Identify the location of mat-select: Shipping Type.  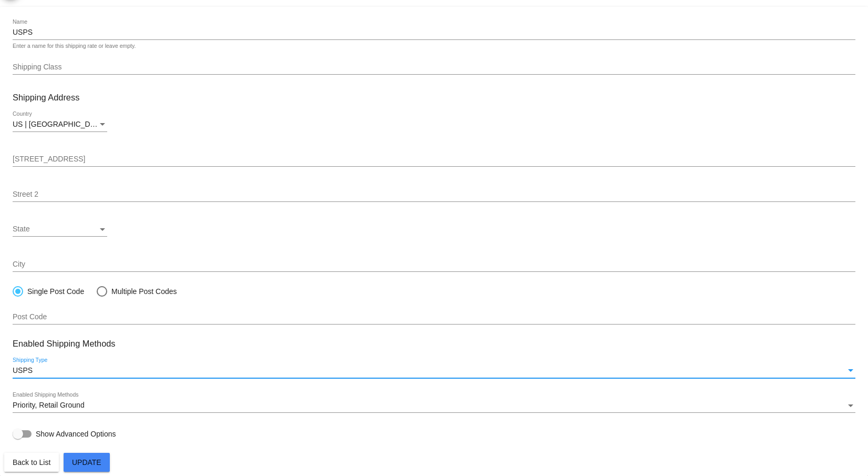
(434, 371).